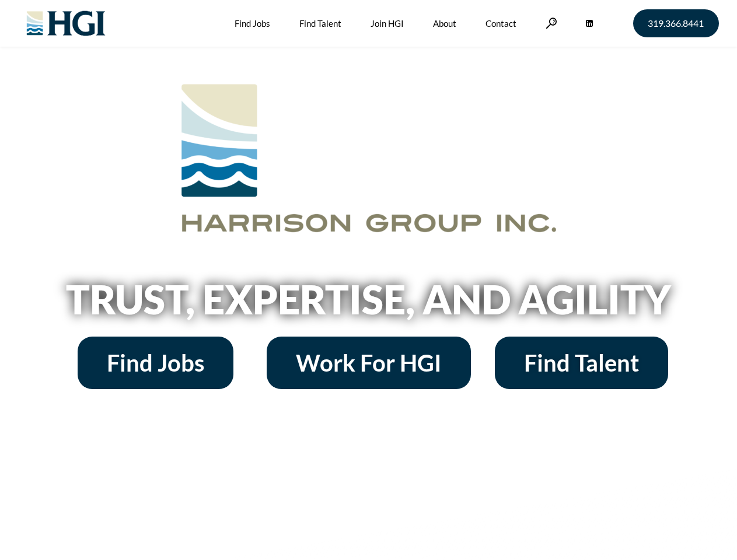 Image resolution: width=737 pixels, height=560 pixels. Describe the element at coordinates (369, 299) in the screenshot. I see `h2: Trust, Expertise, and Agility` at that location.